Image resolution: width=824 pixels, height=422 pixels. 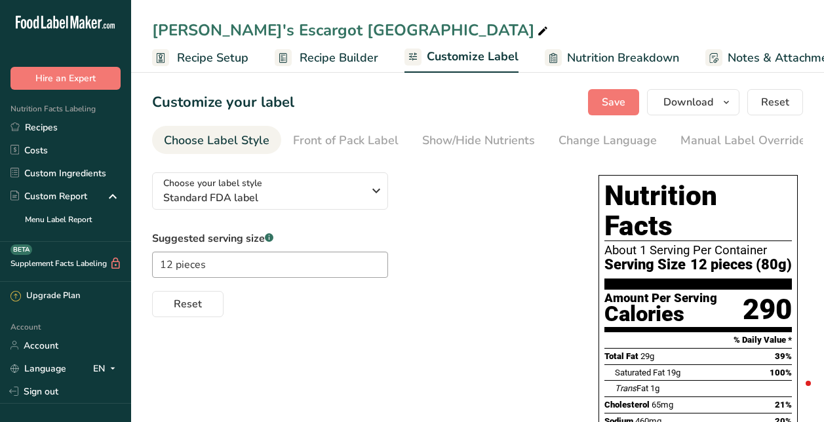 I want to click on span: Customize Label, so click(x=473, y=56).